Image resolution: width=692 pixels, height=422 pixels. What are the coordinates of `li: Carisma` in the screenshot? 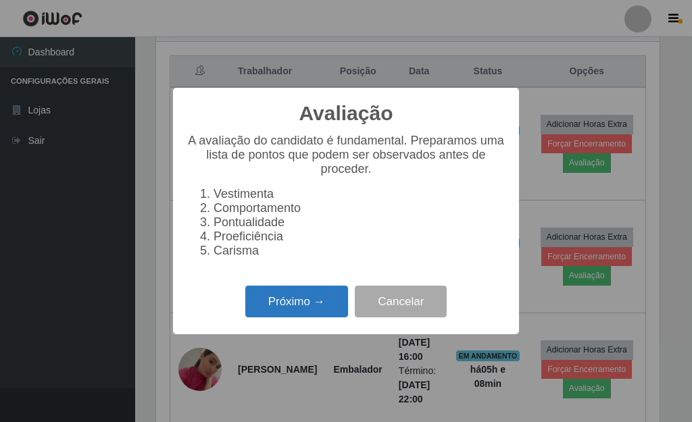 It's located at (359, 251).